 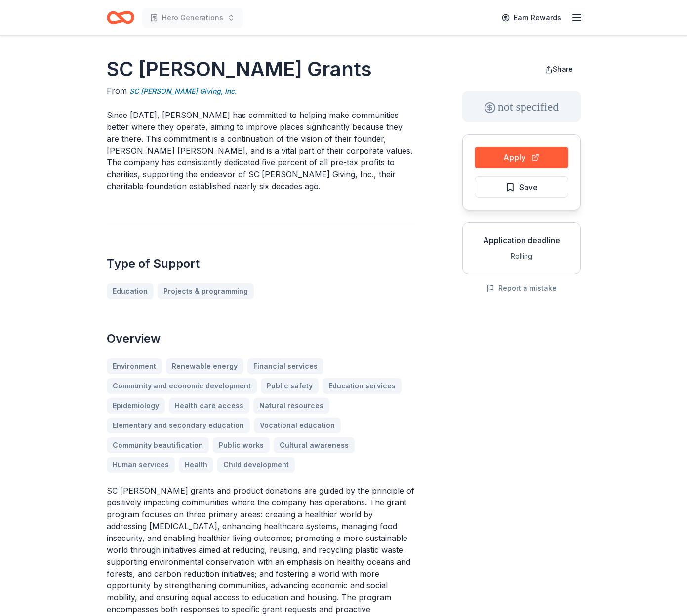 I want to click on button: Save, so click(x=522, y=187).